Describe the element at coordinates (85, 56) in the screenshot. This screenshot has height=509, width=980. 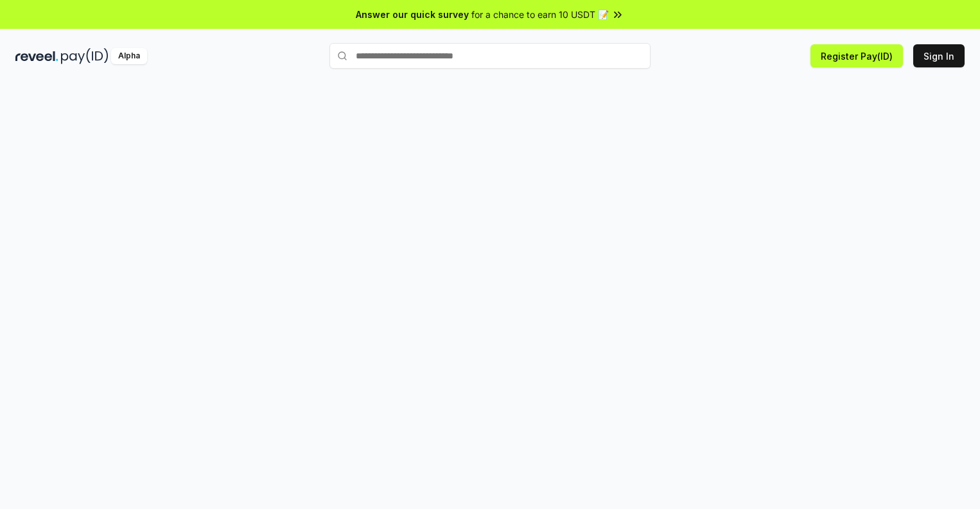
I see `img: pay_id` at that location.